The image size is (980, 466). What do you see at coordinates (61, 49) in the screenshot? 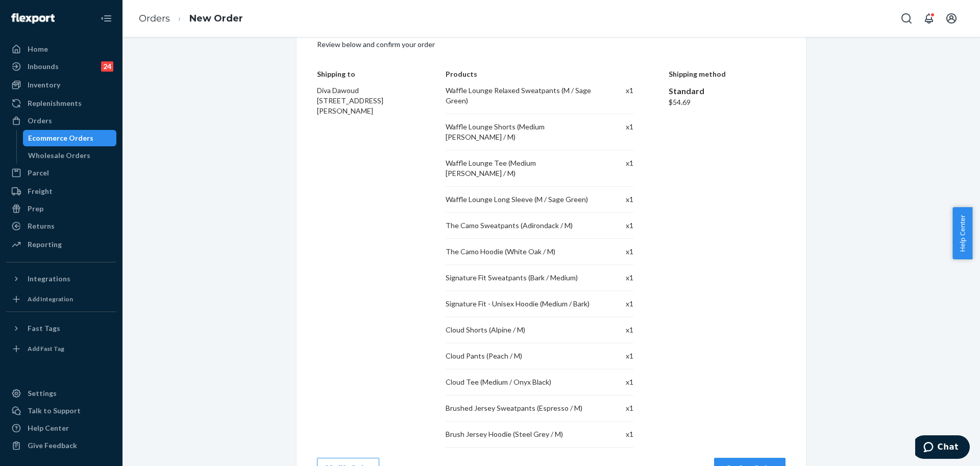
I see `a: Home` at bounding box center [61, 49].